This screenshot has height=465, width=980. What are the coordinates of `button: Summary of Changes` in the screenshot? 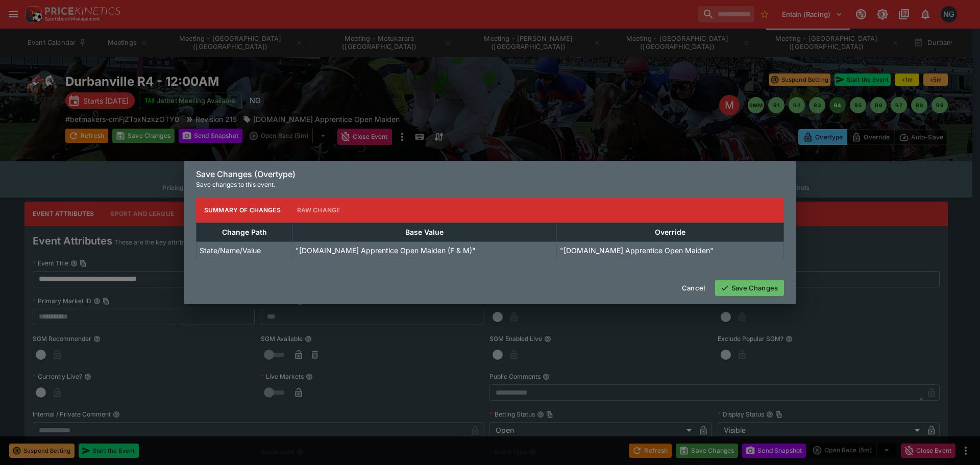 It's located at (242, 210).